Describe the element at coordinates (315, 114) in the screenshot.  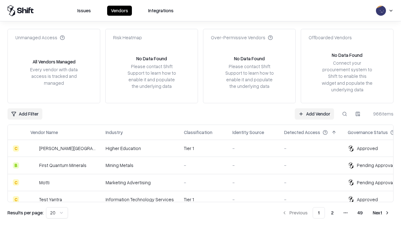
I see `a: Add Vendor` at that location.